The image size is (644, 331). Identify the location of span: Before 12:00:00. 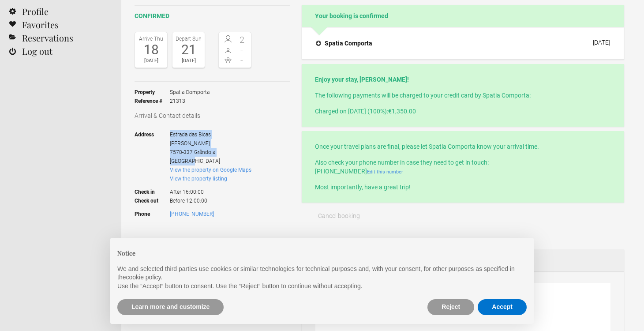
(211, 201).